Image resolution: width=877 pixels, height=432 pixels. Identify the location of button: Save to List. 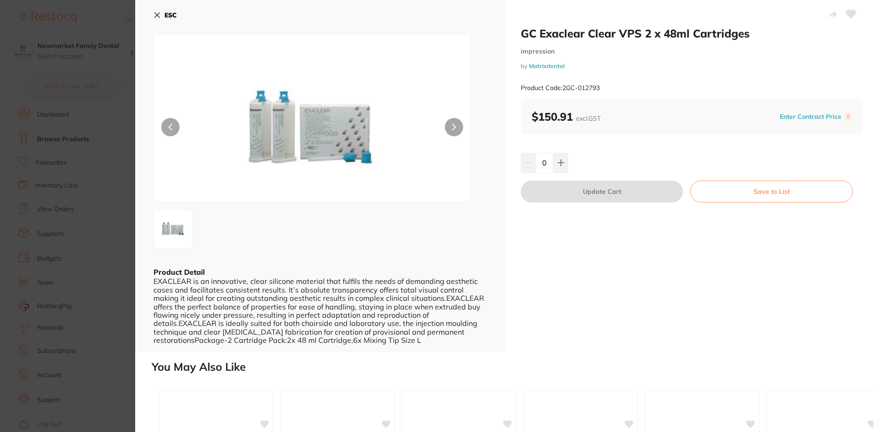
(772, 191).